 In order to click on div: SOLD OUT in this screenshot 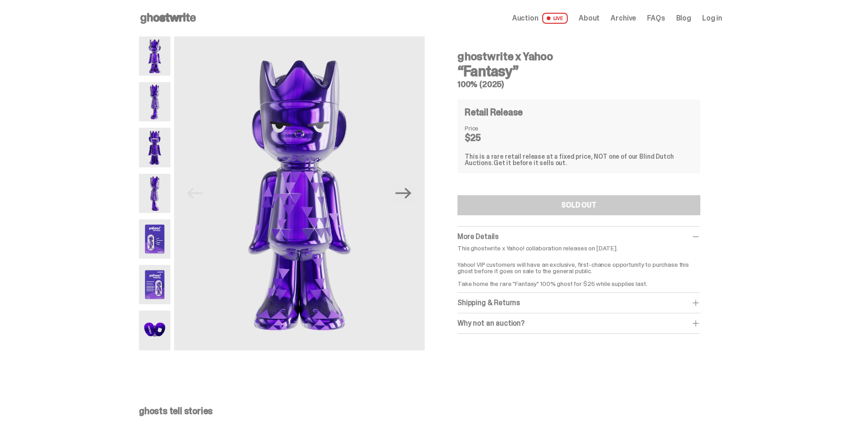, I will do `click(578, 205)`.